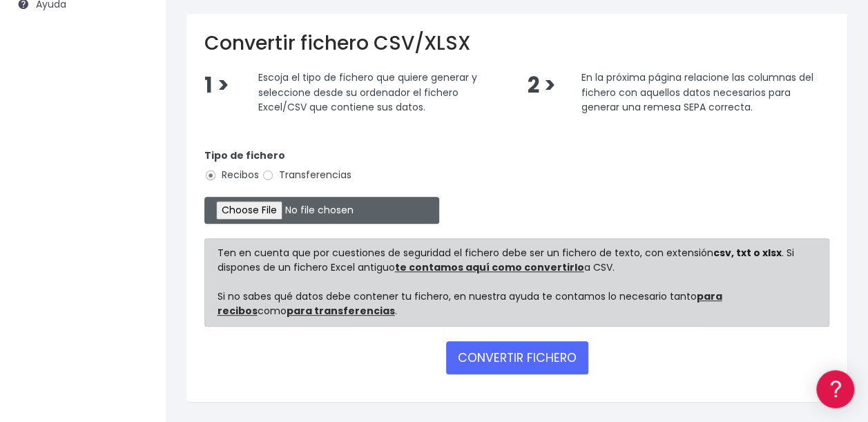 This screenshot has width=868, height=422. I want to click on label: Recibos, so click(231, 174).